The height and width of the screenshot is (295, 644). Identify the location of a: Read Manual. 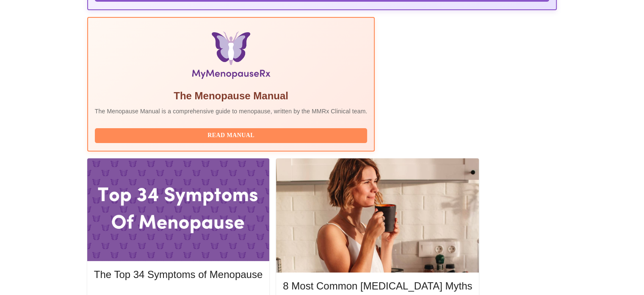
(232, 135).